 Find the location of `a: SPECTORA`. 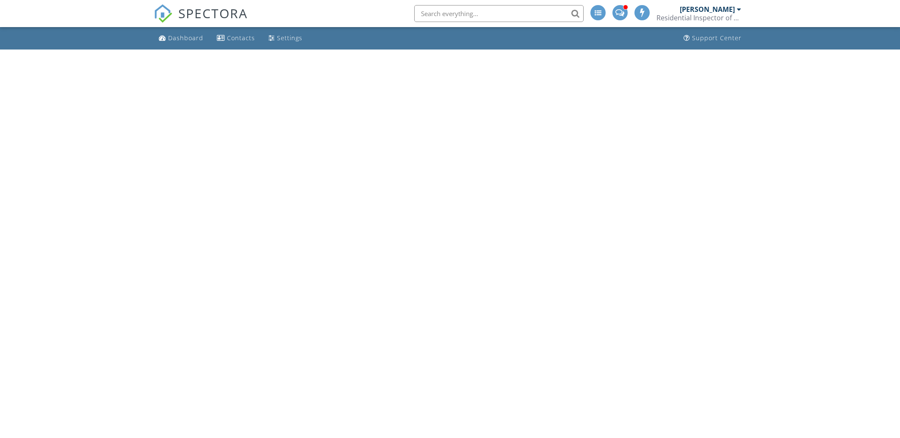

a: SPECTORA is located at coordinates (201, 20).